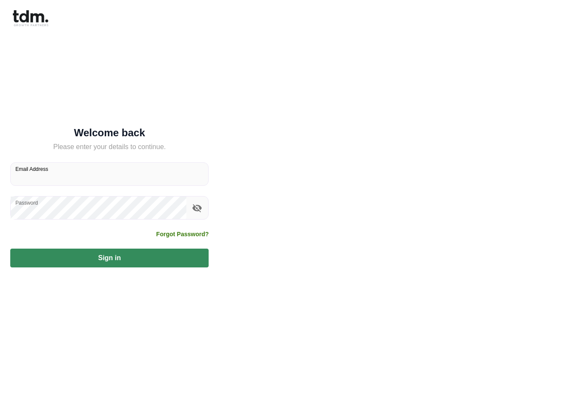 The image size is (584, 396). Describe the element at coordinates (109, 147) in the screenshot. I see `h5: Please enter your details to continue.` at that location.